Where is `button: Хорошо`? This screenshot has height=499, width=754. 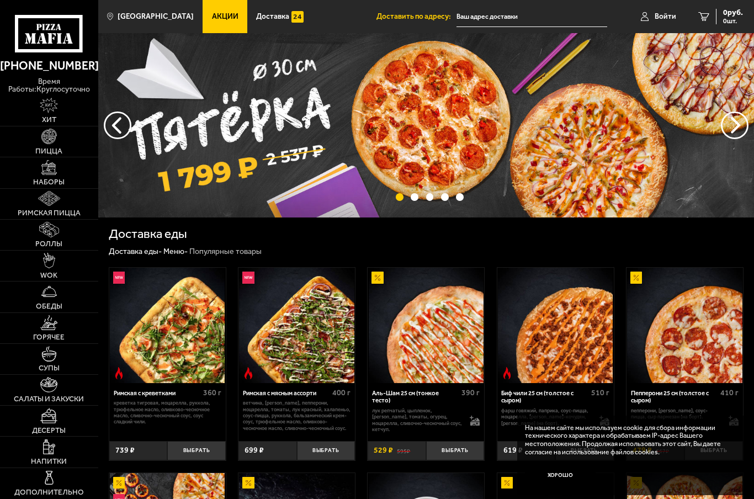
button: Хорошо is located at coordinates (560, 475).